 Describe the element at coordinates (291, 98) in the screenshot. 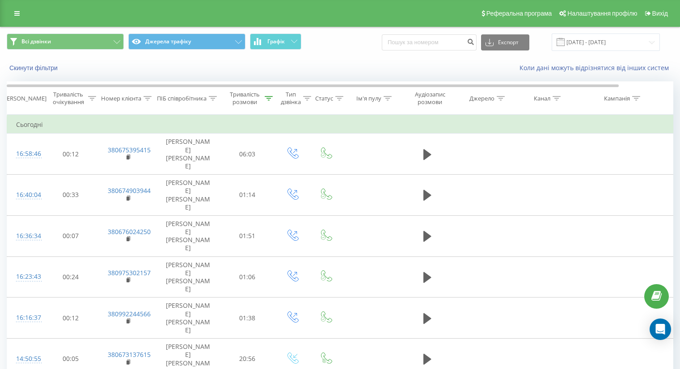

I see `div: Тип дзвінка` at that location.